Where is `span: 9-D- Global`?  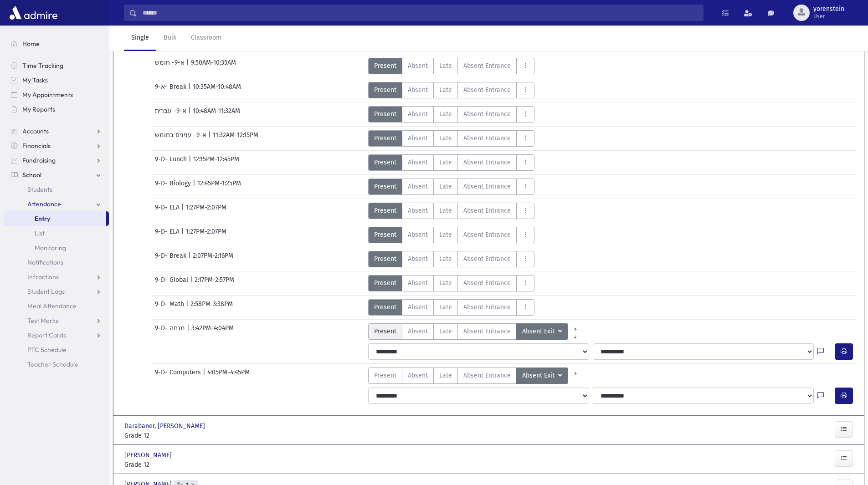 span: 9-D- Global is located at coordinates (172, 283).